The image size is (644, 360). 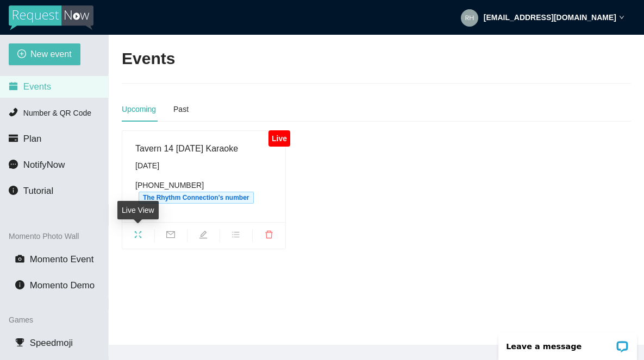 I want to click on span: Plan, so click(x=33, y=139).